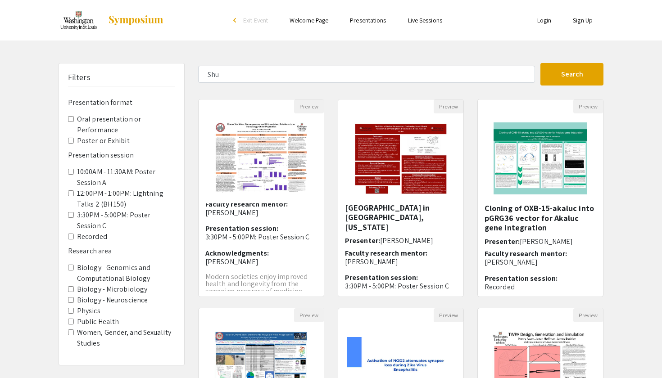 This screenshot has height=378, width=662. What do you see at coordinates (79, 77) in the screenshot?
I see `h5: Filters` at bounding box center [79, 77].